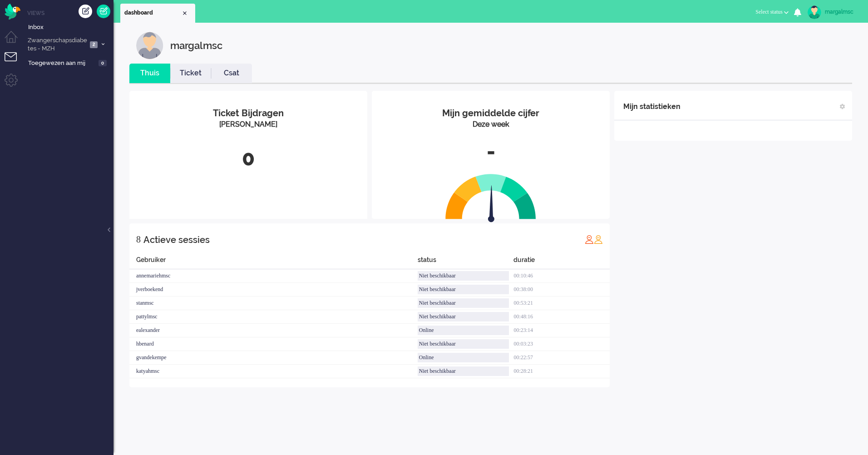 Image resolution: width=868 pixels, height=455 pixels. What do you see at coordinates (832, 12) in the screenshot?
I see `a: margalmsc` at bounding box center [832, 12].